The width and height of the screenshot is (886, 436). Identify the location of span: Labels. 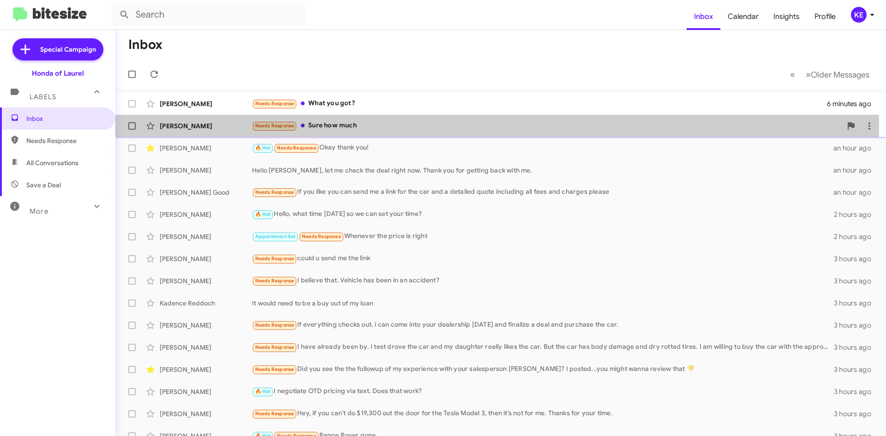
(43, 97).